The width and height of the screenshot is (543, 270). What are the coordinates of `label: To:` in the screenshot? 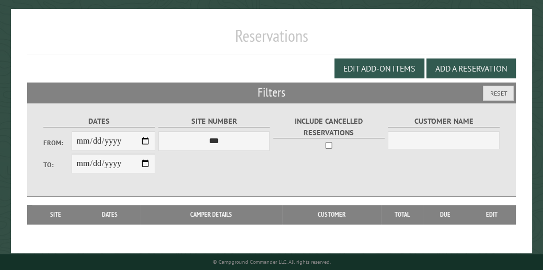 It's located at (57, 165).